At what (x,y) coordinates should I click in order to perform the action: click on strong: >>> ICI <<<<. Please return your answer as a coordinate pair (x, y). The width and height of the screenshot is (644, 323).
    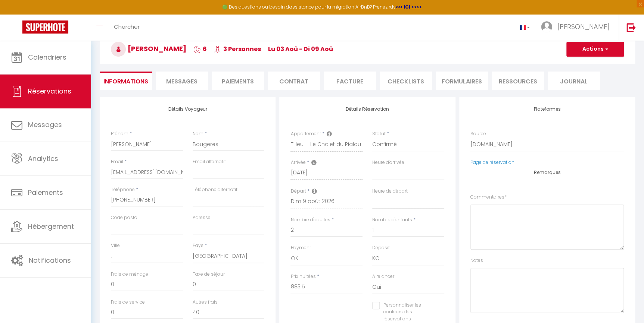
    Looking at the image, I should click on (409, 7).